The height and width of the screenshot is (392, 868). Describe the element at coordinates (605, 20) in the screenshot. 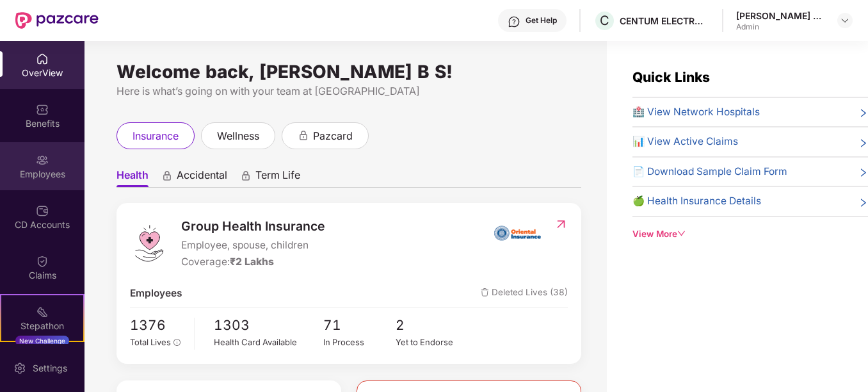

I see `span: C` at that location.